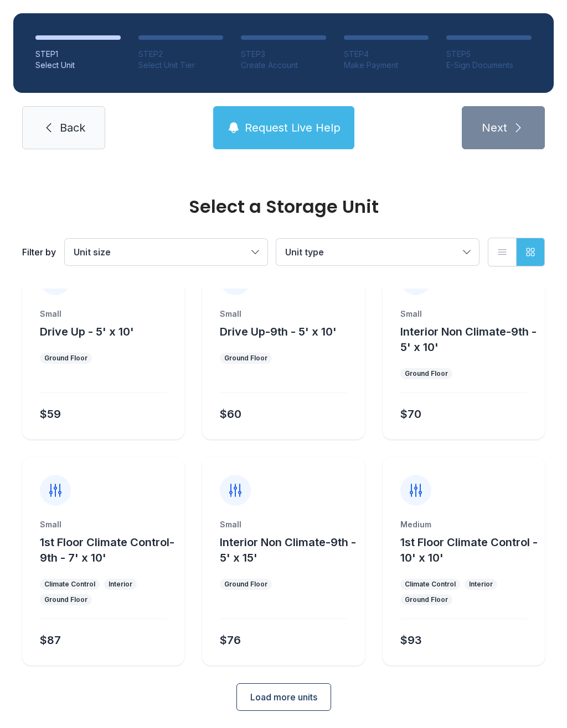 The height and width of the screenshot is (728, 567). What do you see at coordinates (470, 340) in the screenshot?
I see `button: Interior Non Climate-9th - 5' x 10'` at bounding box center [470, 340].